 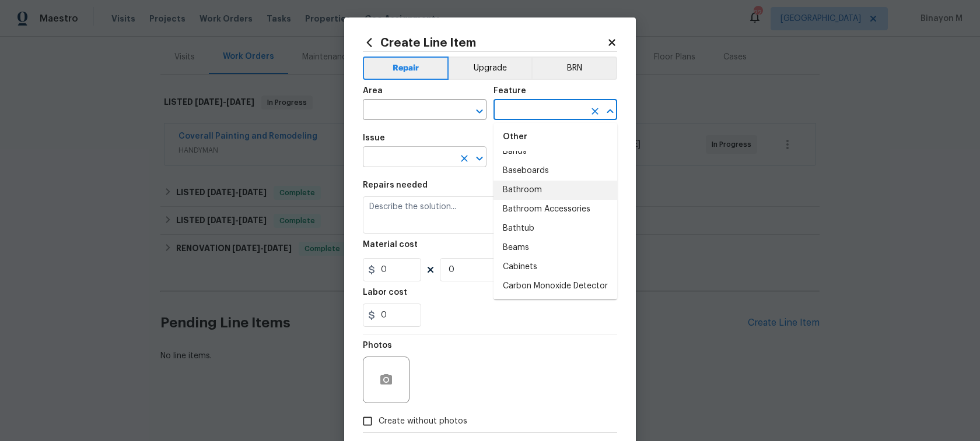 I want to click on li: Chimney, so click(x=555, y=305).